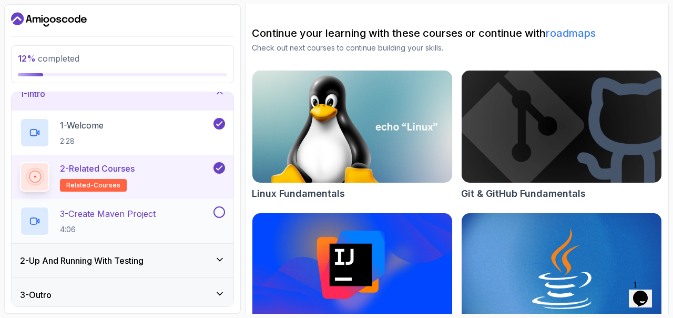 The width and height of the screenshot is (673, 318). Describe the element at coordinates (123, 94) in the screenshot. I see `button: 1-Intro` at that location.